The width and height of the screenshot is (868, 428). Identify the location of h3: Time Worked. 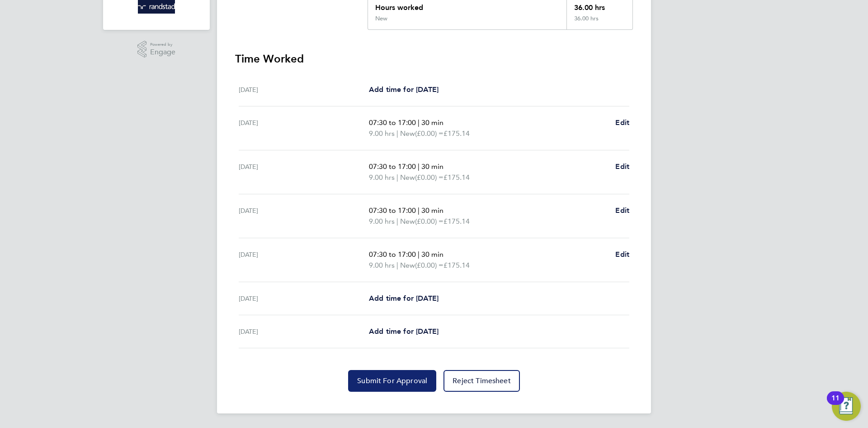
(434, 59).